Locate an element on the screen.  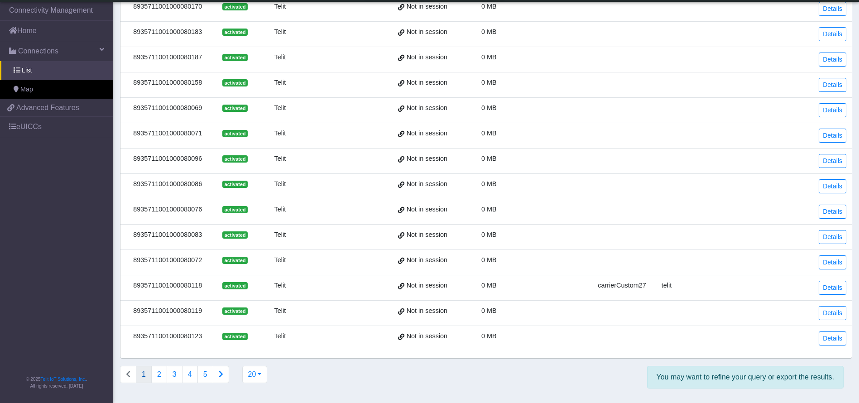
div: 8935711001000080118 is located at coordinates (168, 286).